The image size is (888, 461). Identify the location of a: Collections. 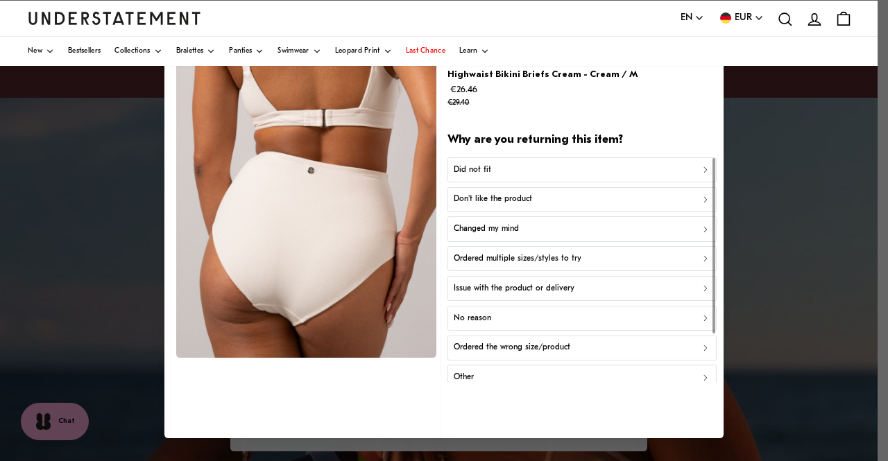
(138, 51).